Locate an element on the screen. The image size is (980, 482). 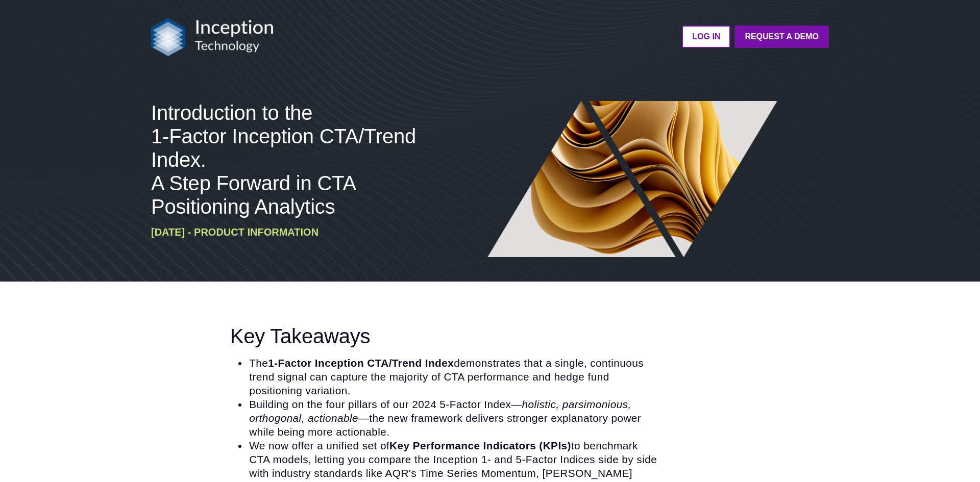
strong: Key Performance Indicators (KPIs) is located at coordinates (480, 445).